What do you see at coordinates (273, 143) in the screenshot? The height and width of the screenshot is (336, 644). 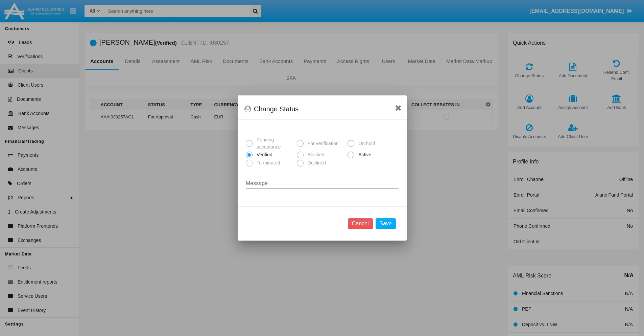 I see `span: Pending acceptance` at bounding box center [273, 143].